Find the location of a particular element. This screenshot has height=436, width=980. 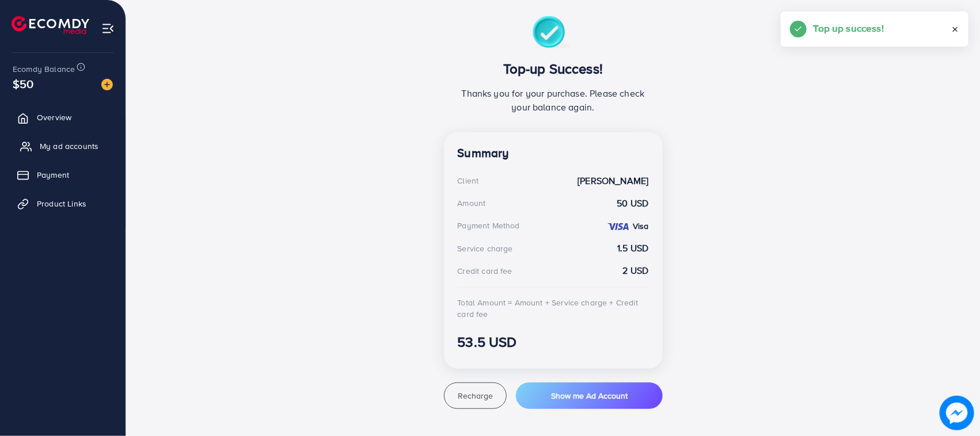

a: My ad accounts is located at coordinates (62, 146).